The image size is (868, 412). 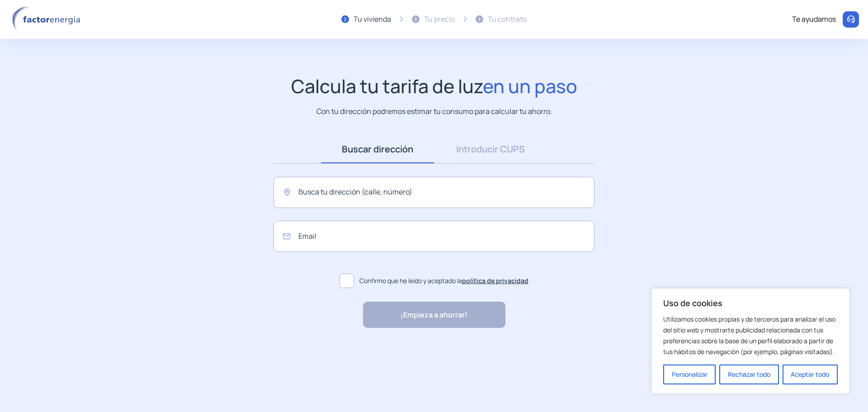 I want to click on div: Uso de cookies, so click(x=750, y=341).